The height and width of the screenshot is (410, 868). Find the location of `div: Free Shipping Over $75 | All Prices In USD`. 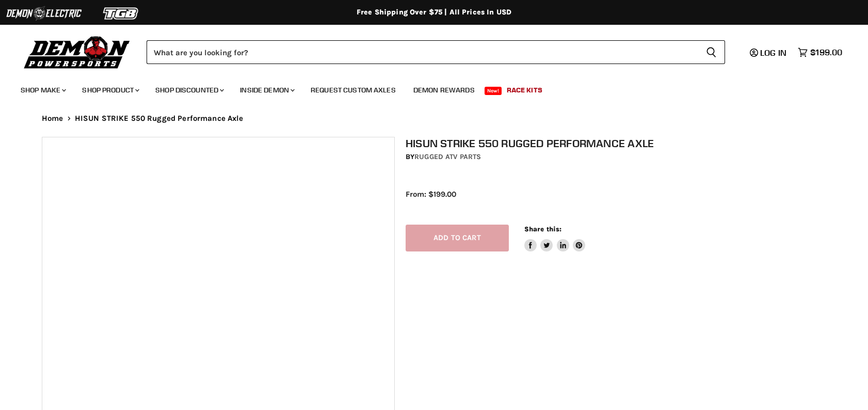

div: Free Shipping Over $75 | All Prices In USD is located at coordinates (434, 12).